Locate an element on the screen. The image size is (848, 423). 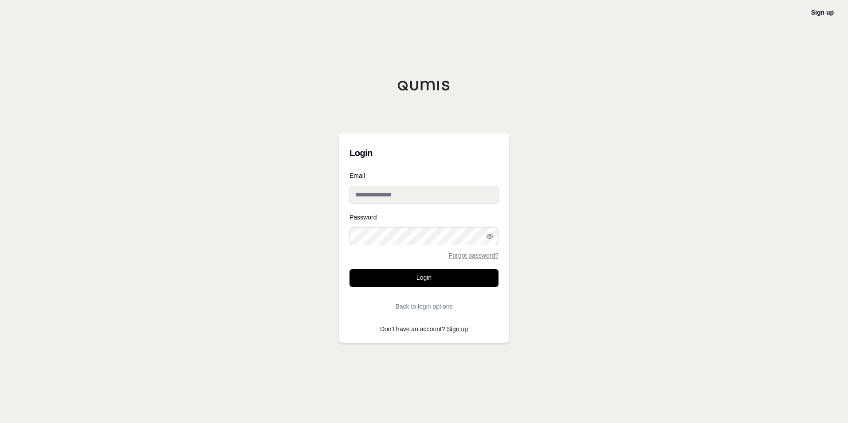
label: Password is located at coordinates (424, 217).